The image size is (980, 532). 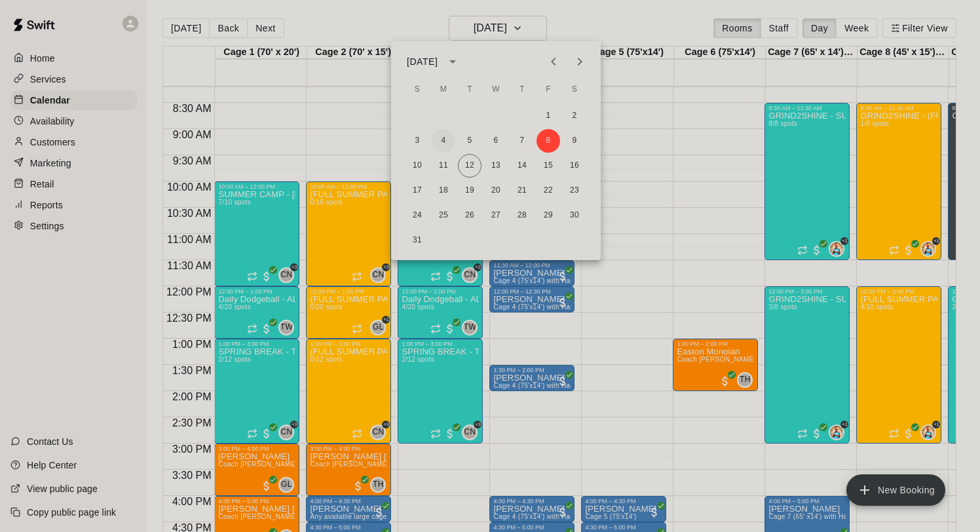 I want to click on button: 29, so click(x=548, y=215).